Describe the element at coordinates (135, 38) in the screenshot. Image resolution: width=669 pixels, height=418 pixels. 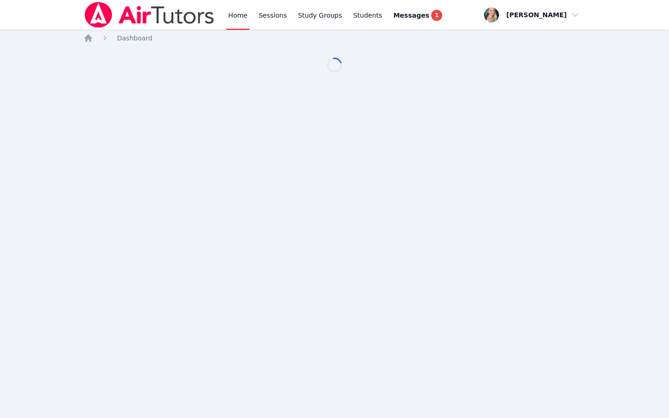
I see `a: Dashboard` at that location.